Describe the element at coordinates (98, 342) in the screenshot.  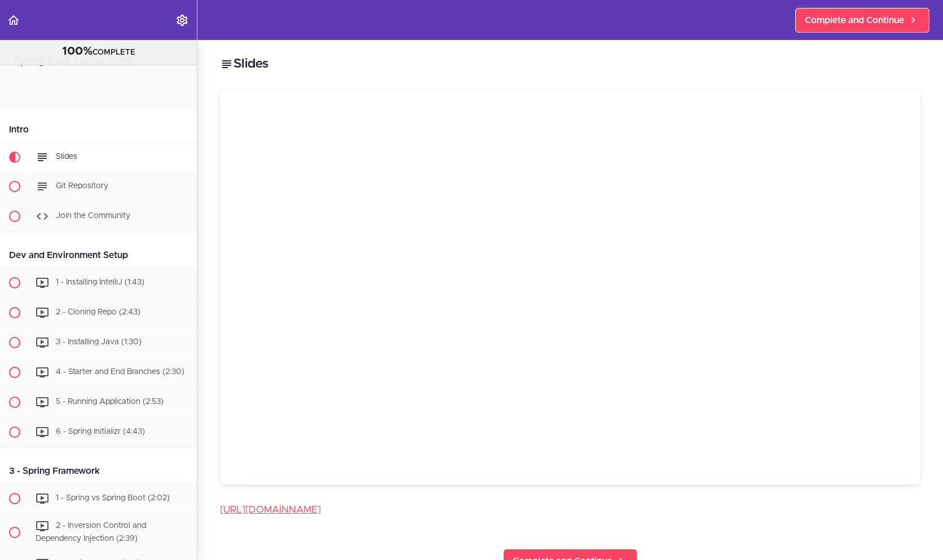
I see `span: 3 - Installing Java (1:30)` at that location.